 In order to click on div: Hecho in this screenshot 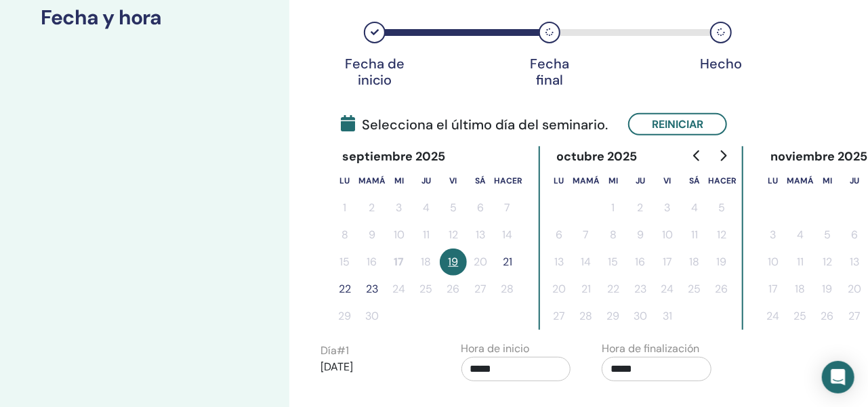, I will do `click(721, 64)`.